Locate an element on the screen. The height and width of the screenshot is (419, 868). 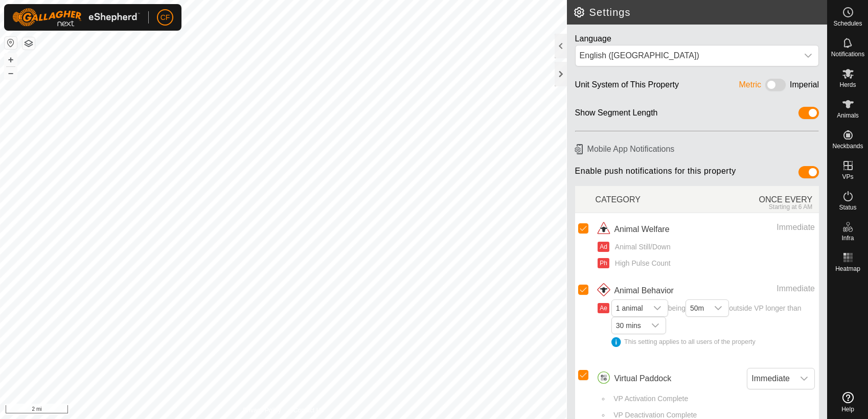
span: Animals is located at coordinates (848, 115).